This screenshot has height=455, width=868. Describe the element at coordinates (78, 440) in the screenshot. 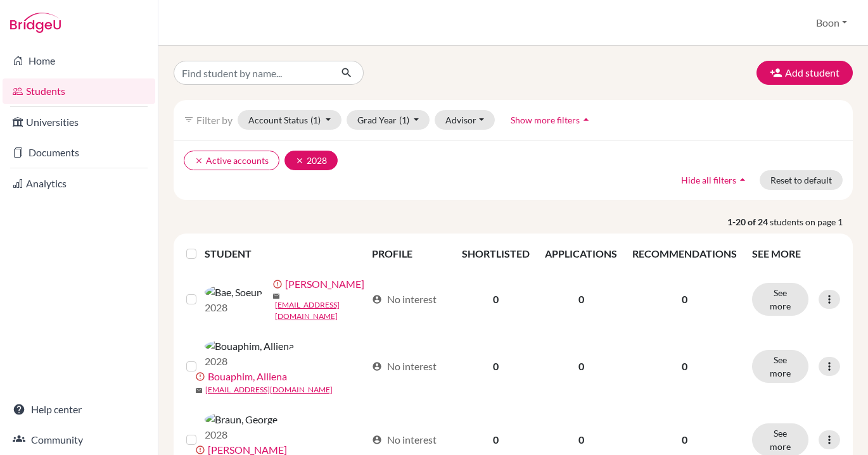

I see `a: Community` at that location.